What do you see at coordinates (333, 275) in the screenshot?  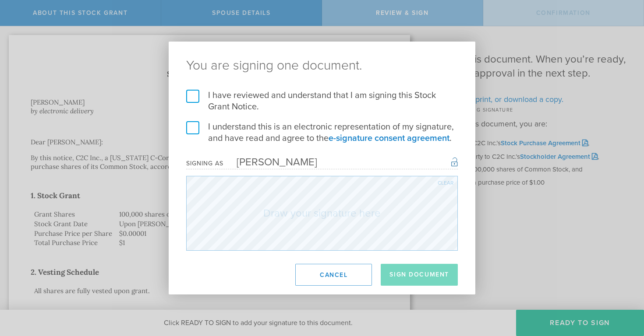 I see `button: Cancel` at bounding box center [333, 275].